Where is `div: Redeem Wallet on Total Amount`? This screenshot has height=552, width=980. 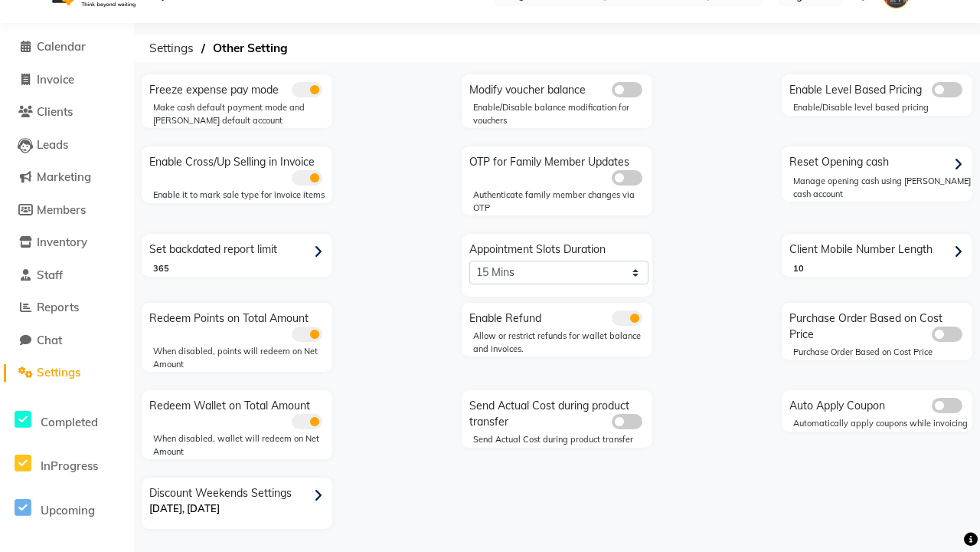 div: Redeem Wallet on Total Amount is located at coordinates (239, 412).